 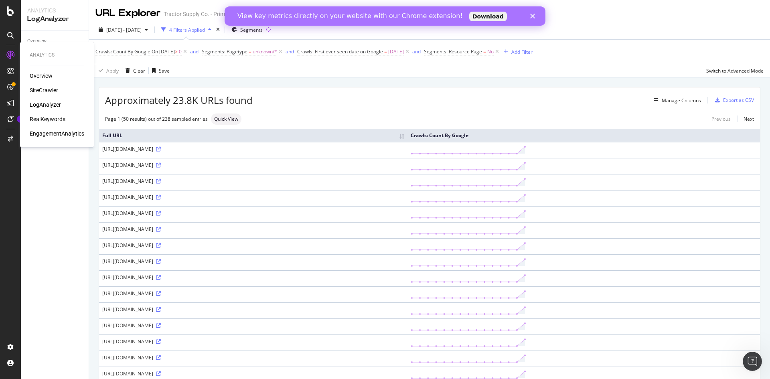 I want to click on div: Manage Columns, so click(x=682, y=100).